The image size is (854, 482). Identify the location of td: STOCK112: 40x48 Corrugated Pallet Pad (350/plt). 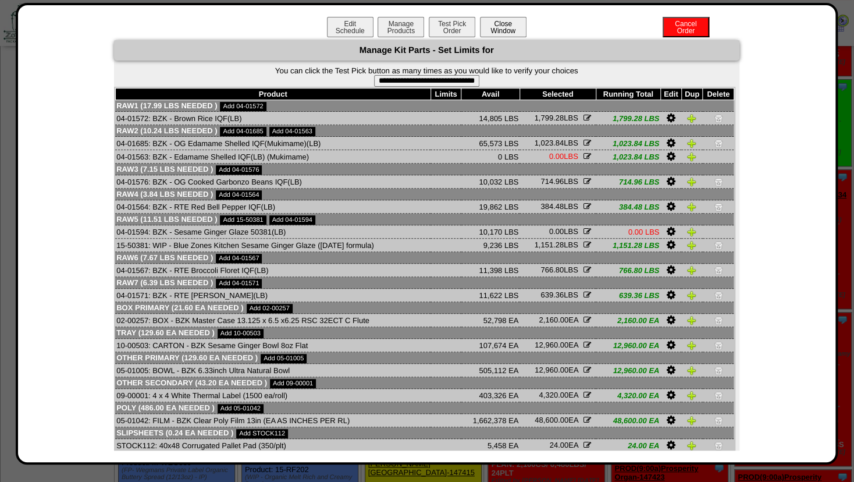
(273, 445).